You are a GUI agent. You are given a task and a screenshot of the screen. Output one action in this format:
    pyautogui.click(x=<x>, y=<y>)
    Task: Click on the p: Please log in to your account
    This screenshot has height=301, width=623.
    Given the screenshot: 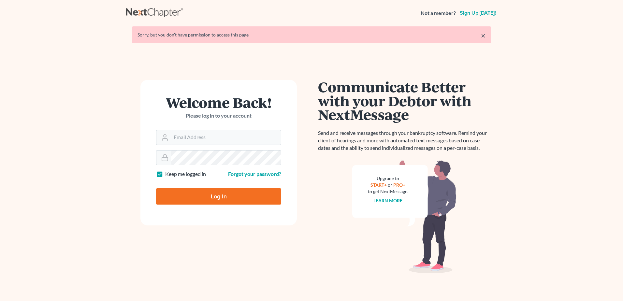 What is the action you would take?
    pyautogui.click(x=218, y=116)
    